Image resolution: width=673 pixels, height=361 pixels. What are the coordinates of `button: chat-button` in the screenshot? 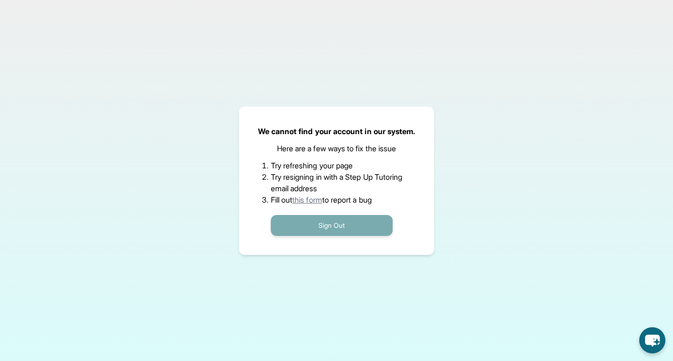 It's located at (652, 340).